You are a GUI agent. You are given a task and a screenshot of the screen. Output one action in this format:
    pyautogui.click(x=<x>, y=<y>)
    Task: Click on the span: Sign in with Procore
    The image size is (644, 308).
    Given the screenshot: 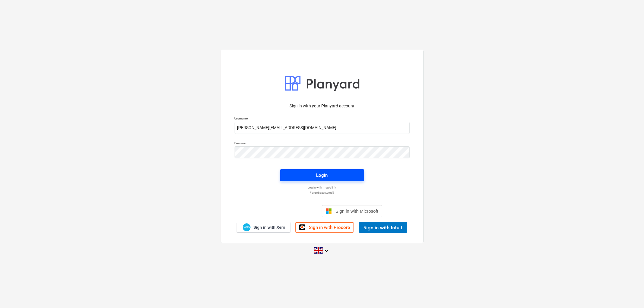 What is the action you would take?
    pyautogui.click(x=329, y=227)
    